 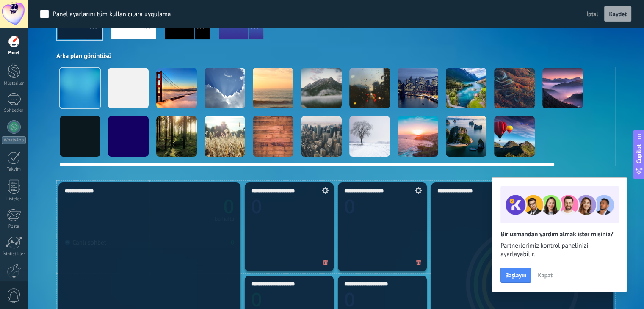 What do you see at coordinates (559, 250) in the screenshot?
I see `span: Partnerlerimiz kontrol panelinizi ayarlayabilir.` at bounding box center [559, 250].